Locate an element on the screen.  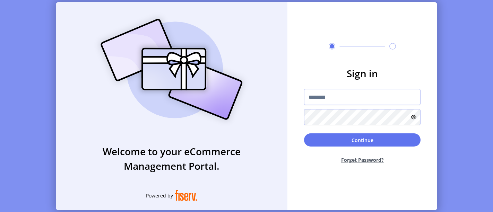
h3: Welcome to your eCommerce Management Portal. is located at coordinates (172, 159).